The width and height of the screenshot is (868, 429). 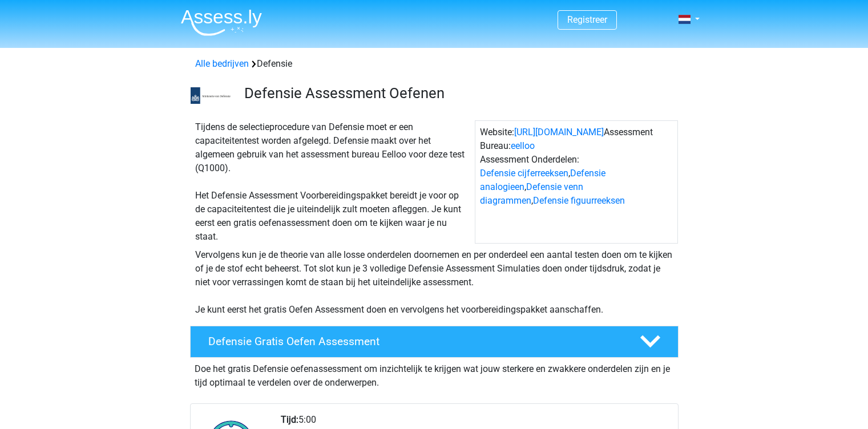 What do you see at coordinates (523, 145) in the screenshot?
I see `a: eelloo` at bounding box center [523, 145].